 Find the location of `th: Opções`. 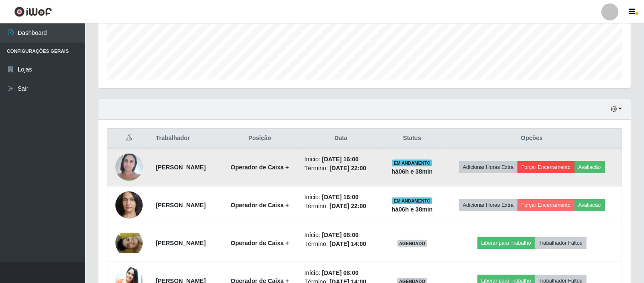

th: Opções is located at coordinates (531, 138).